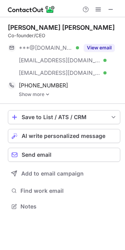  I want to click on button: save-profile-one-click, so click(64, 117).